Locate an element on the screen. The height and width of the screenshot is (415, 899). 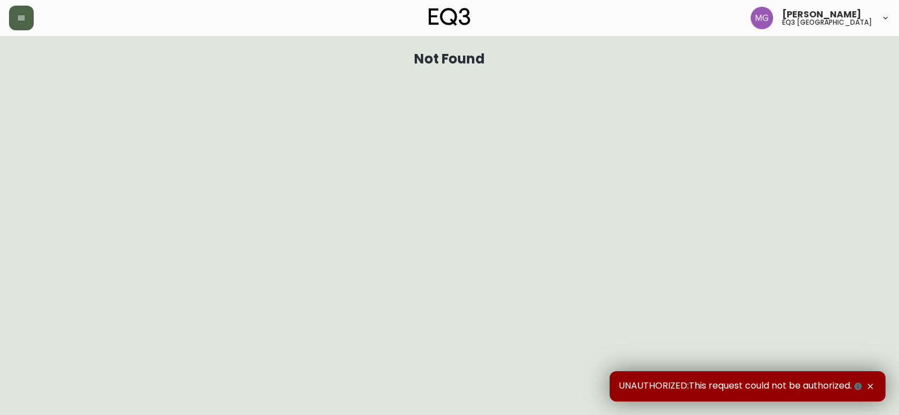
span: UNAUTHORIZED:This request could not be authorized. is located at coordinates (741, 387).